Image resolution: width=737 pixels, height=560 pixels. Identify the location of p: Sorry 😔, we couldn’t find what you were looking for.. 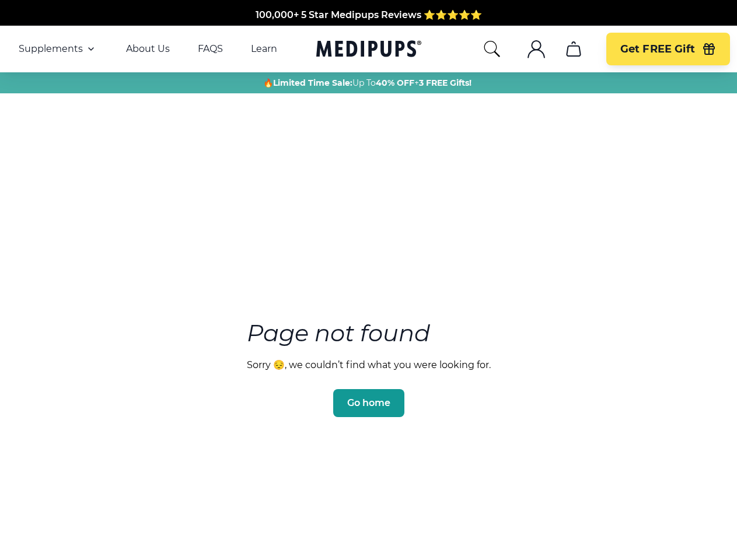
(369, 364).